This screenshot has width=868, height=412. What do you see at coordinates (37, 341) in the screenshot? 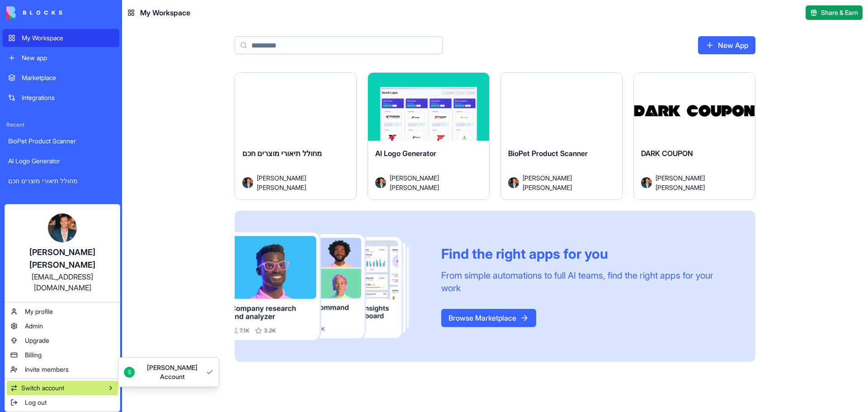
I see `span: Upgrade` at bounding box center [37, 341].